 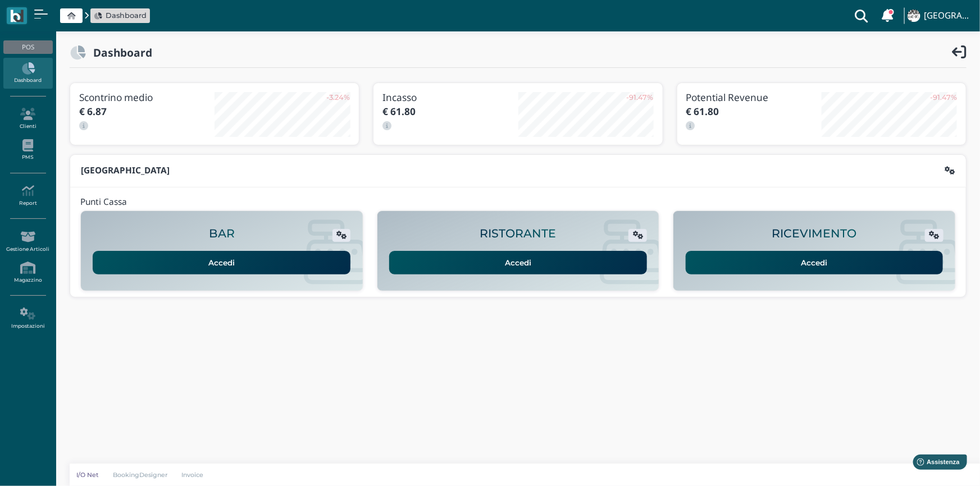 I want to click on span: Assistenza, so click(x=54, y=13).